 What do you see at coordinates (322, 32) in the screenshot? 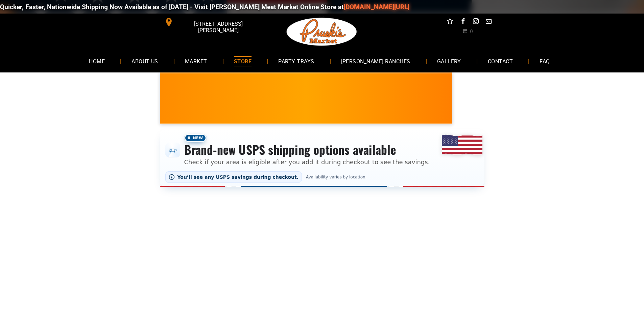
I see `img: Pruski-s+Market+HQ+Logo2-1920w.png` at bounding box center [322, 32].